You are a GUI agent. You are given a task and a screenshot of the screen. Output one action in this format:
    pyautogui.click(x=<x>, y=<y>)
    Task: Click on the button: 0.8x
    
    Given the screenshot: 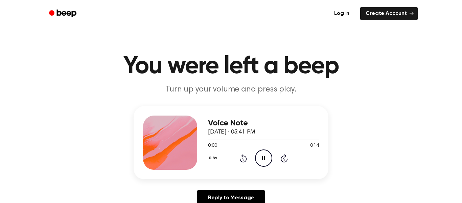 What is the action you would take?
    pyautogui.click(x=214, y=158)
    